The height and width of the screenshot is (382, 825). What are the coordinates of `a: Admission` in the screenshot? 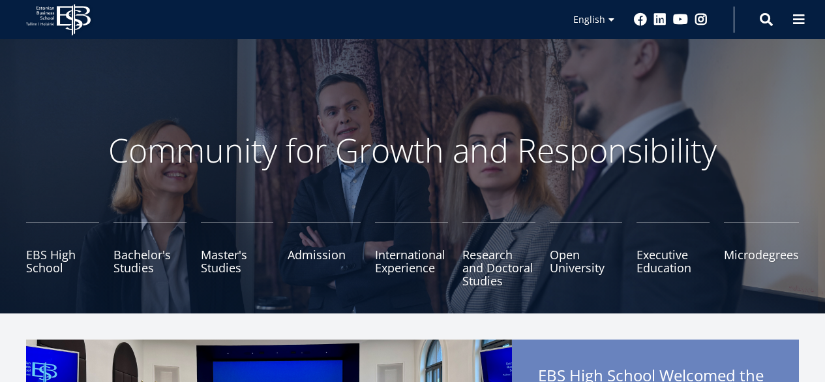 It's located at (324, 254).